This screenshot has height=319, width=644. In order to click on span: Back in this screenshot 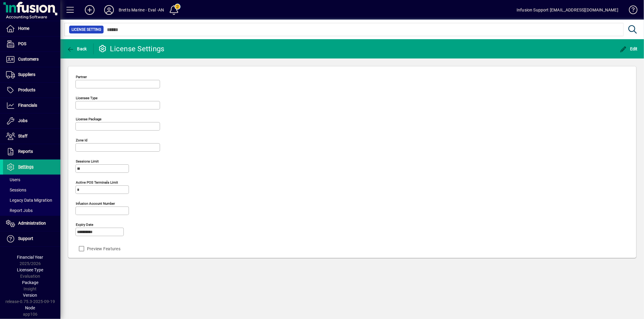, I will do `click(77, 48)`.